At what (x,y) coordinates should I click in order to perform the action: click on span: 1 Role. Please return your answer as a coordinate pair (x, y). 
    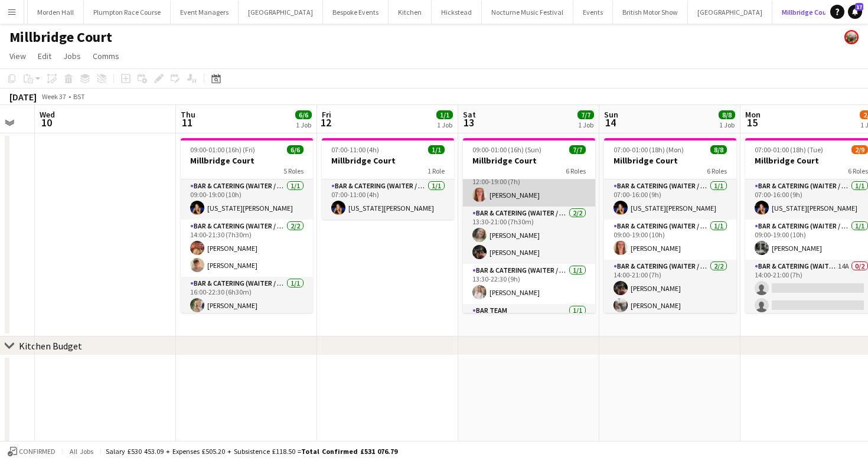
    Looking at the image, I should click on (436, 171).